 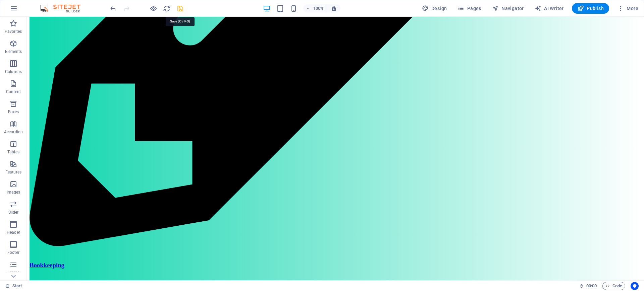 What do you see at coordinates (13, 32) in the screenshot?
I see `p: Favorites` at bounding box center [13, 32].